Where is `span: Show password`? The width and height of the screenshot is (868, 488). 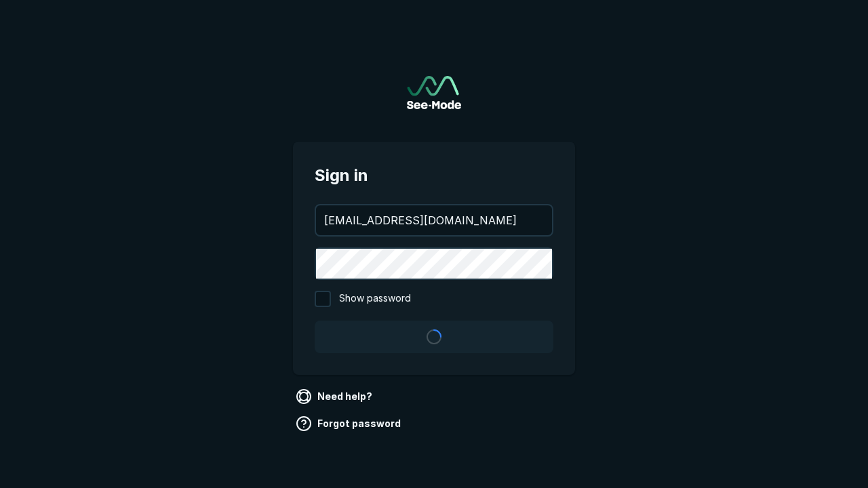
span: Show password is located at coordinates (375, 299).